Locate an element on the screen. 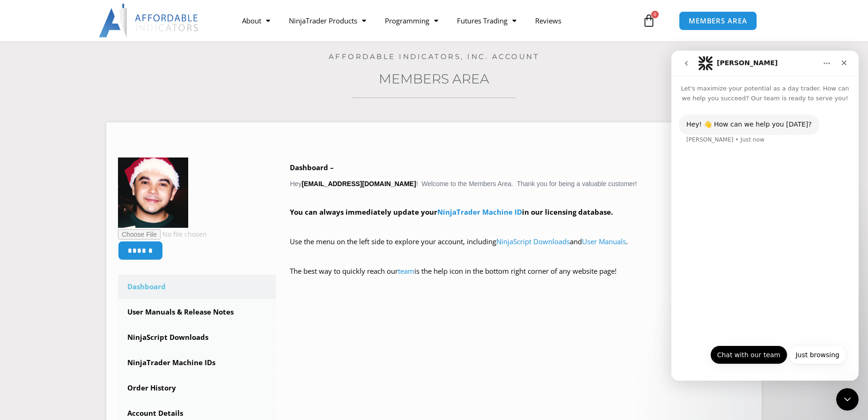 This screenshot has width=868, height=420. a: User Manuals is located at coordinates (604, 241).